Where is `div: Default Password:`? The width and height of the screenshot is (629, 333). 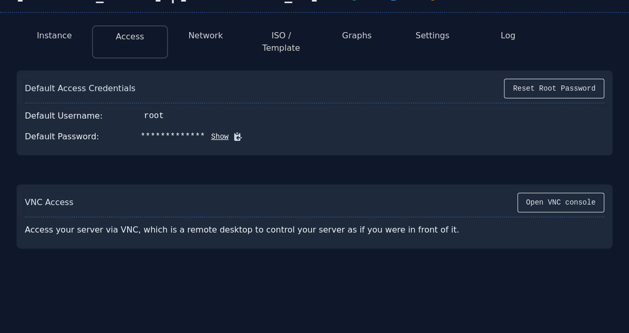
div: Default Password: is located at coordinates (62, 137).